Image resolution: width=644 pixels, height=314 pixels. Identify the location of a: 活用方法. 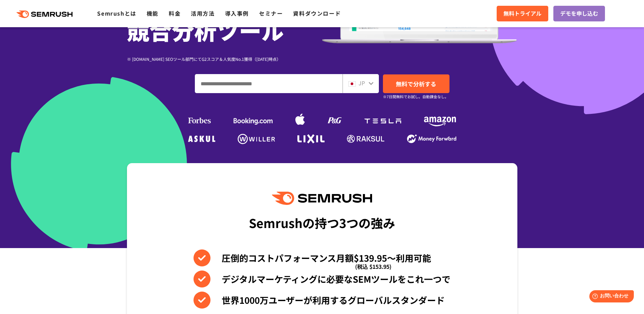
(203, 13).